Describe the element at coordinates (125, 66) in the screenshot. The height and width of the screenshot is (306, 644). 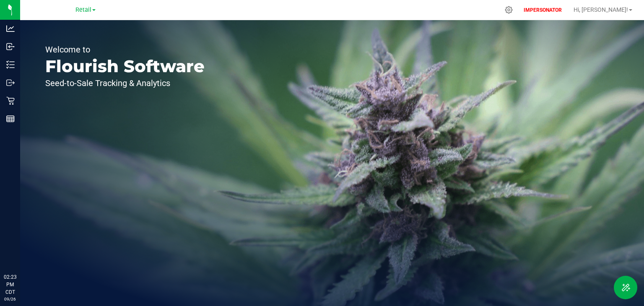
I see `p: Flourish Software` at that location.